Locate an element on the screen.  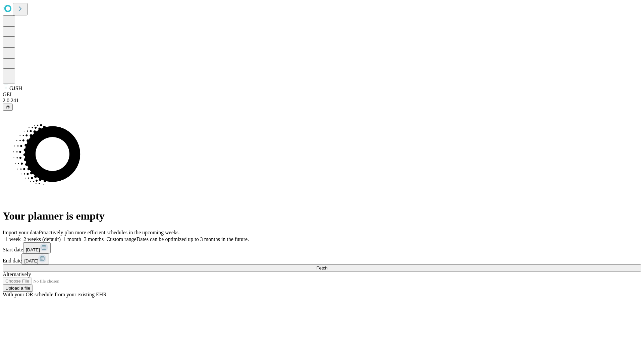
div: Start date is located at coordinates (322, 248).